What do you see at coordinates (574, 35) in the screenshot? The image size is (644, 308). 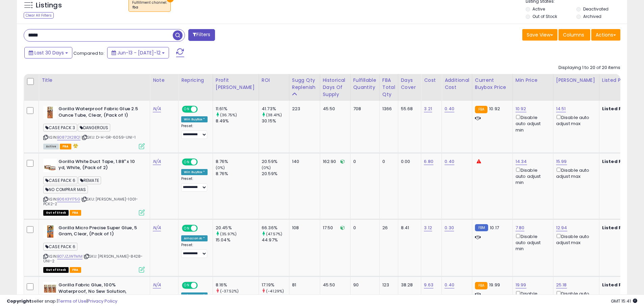 I see `span: Columns` at bounding box center [574, 35].